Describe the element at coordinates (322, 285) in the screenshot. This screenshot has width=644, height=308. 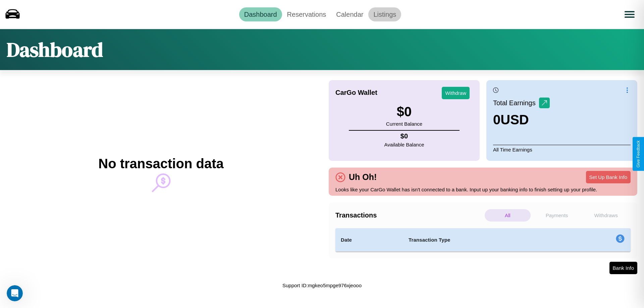
I see `p: Support ID: mgkeo5mpge976xjeooo` at that location.